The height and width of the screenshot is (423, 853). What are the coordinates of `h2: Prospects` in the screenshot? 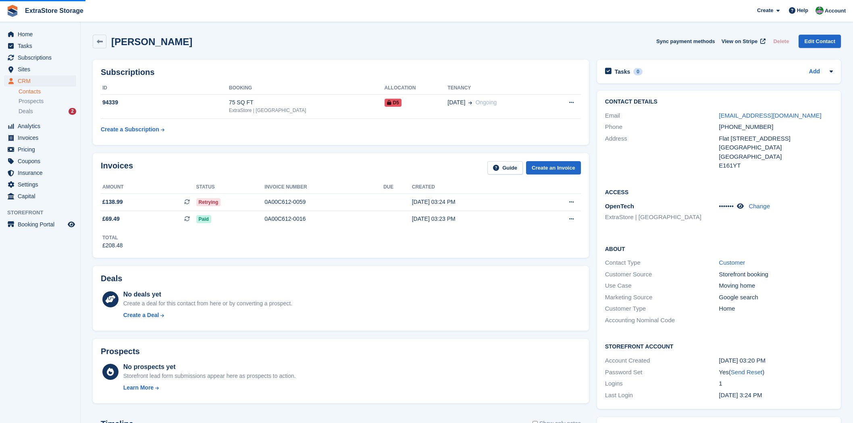 It's located at (120, 351).